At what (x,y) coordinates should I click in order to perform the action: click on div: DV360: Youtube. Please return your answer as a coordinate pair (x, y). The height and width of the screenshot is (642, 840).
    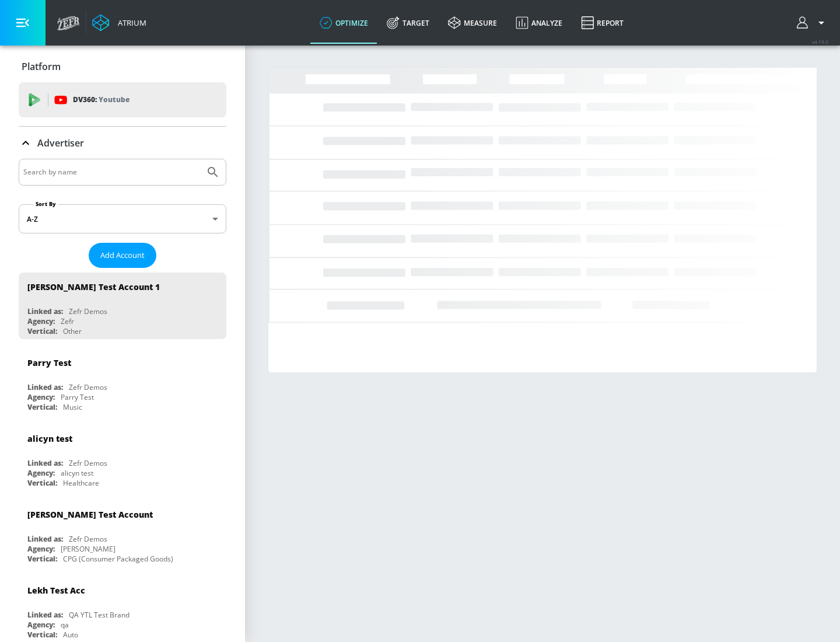
    Looking at the image, I should click on (123, 100).